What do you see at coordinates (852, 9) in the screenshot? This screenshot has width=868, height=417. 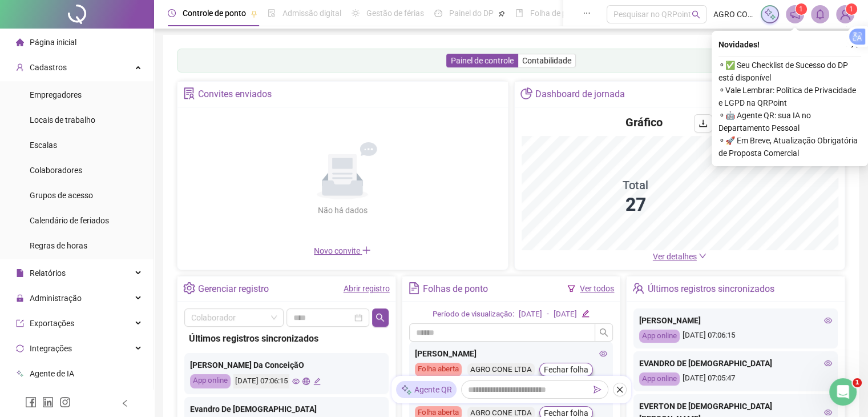 I see `sup: Atualize o seu contato no menu Meus Dados` at bounding box center [852, 9].